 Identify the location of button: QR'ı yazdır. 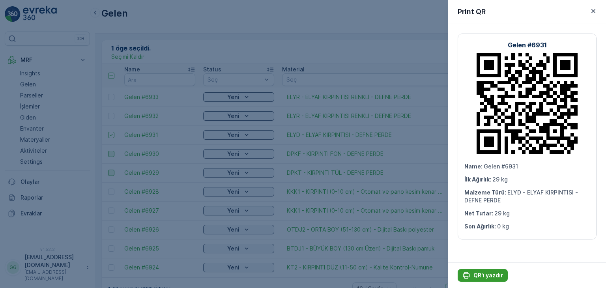
(482, 275).